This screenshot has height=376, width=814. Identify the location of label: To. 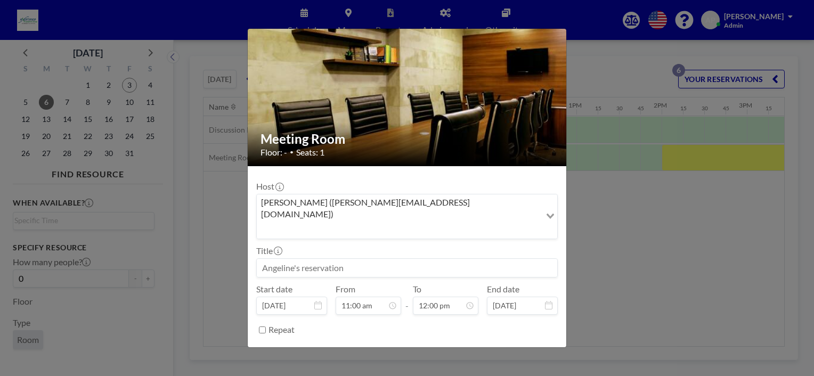
(417, 289).